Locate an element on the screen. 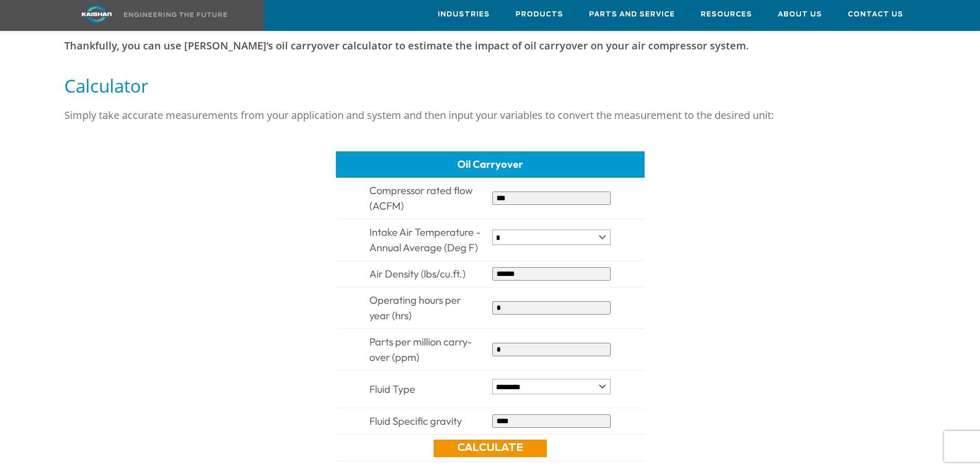  span: Intake Air Temperature - Annual Average (Deg F) is located at coordinates (425, 240).